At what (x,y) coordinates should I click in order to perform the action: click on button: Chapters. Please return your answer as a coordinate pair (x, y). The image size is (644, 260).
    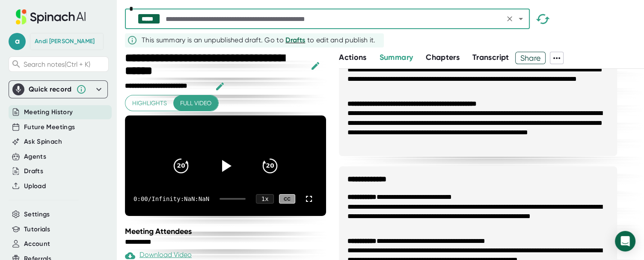
    Looking at the image, I should click on (442, 58).